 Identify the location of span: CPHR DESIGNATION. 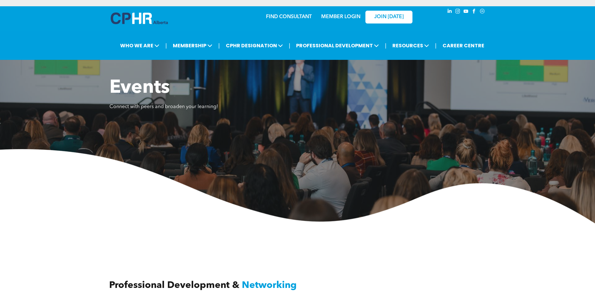
(254, 45).